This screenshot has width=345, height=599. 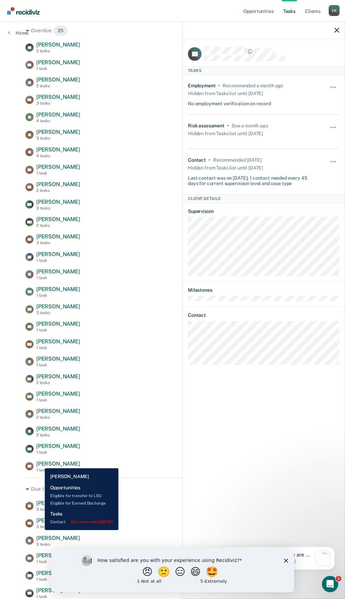 What do you see at coordinates (264, 71) in the screenshot?
I see `div: Tasks` at bounding box center [264, 71].